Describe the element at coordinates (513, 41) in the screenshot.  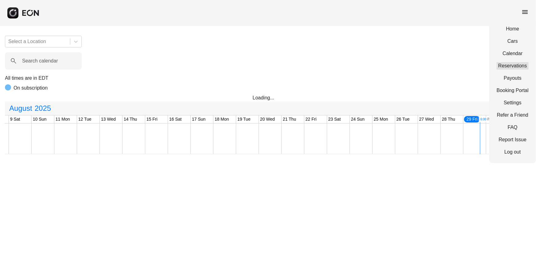
I see `a: Cars` at that location.